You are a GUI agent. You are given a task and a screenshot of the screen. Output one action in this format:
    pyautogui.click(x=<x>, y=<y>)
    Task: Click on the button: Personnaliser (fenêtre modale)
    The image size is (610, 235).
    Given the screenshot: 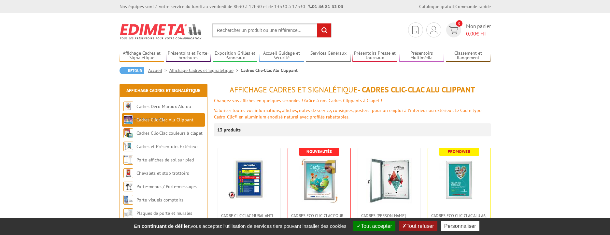 What is the action you would take?
    pyautogui.click(x=460, y=226)
    